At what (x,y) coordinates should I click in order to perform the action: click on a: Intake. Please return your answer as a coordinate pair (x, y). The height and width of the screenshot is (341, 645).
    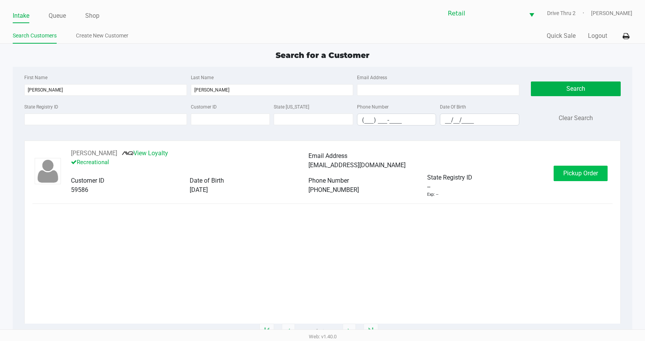
    Looking at the image, I should click on (21, 16).